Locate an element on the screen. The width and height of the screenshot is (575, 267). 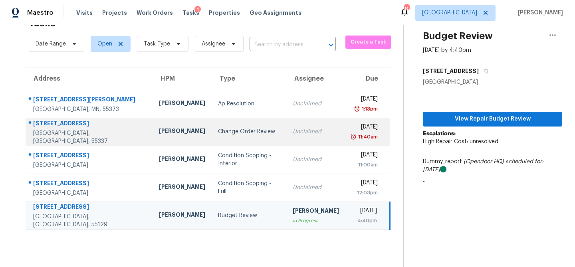
button: Create a Task is located at coordinates (368, 42).